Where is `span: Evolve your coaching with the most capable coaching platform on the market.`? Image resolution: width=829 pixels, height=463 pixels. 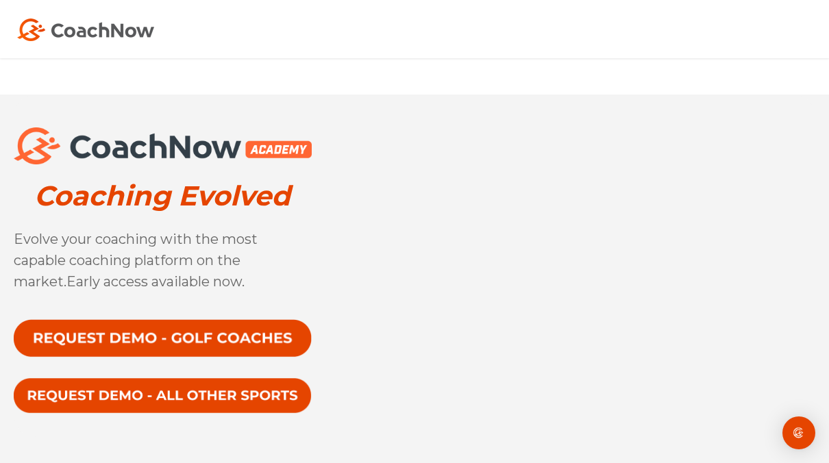
span: Evolve your coaching with the most capable coaching platform on the market. is located at coordinates (136, 260).